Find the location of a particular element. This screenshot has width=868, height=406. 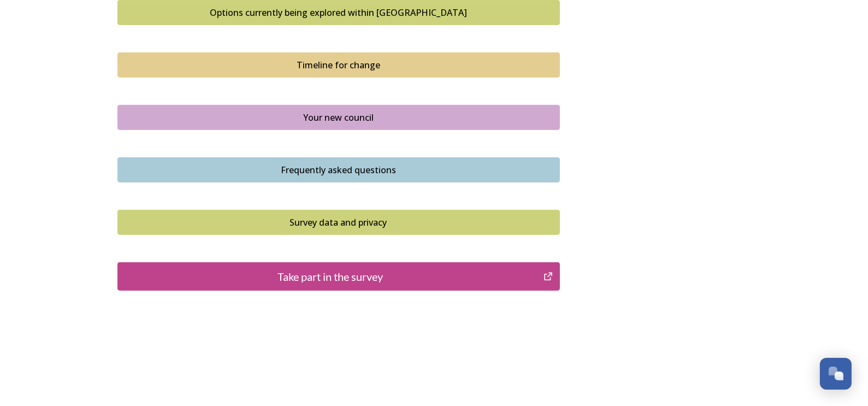

div: Survey data and privacy is located at coordinates (339, 222).